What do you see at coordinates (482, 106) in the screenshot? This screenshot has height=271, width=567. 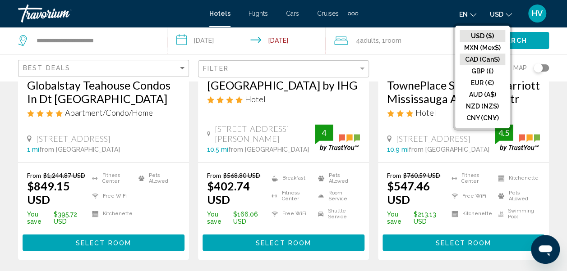 I see `button: NZD (NZ$)` at bounding box center [482, 106].